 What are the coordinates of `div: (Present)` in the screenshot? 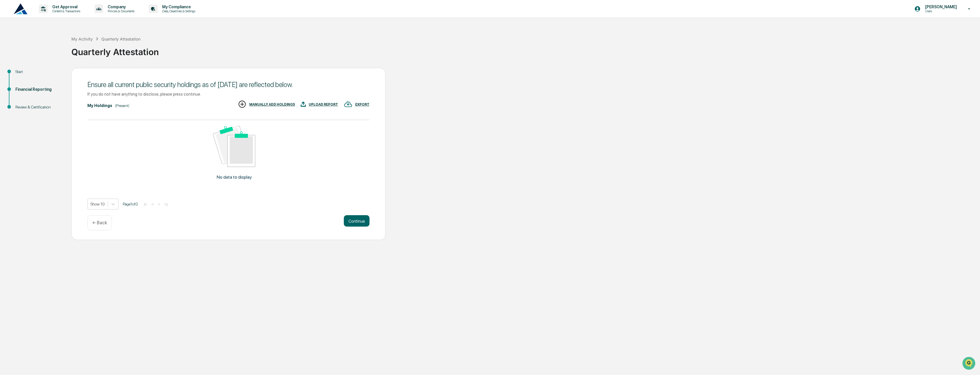 It's located at (122, 106).